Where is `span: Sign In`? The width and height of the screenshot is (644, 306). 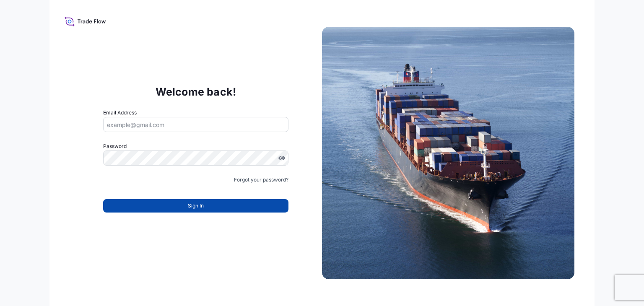
span: Sign In is located at coordinates (195, 206).